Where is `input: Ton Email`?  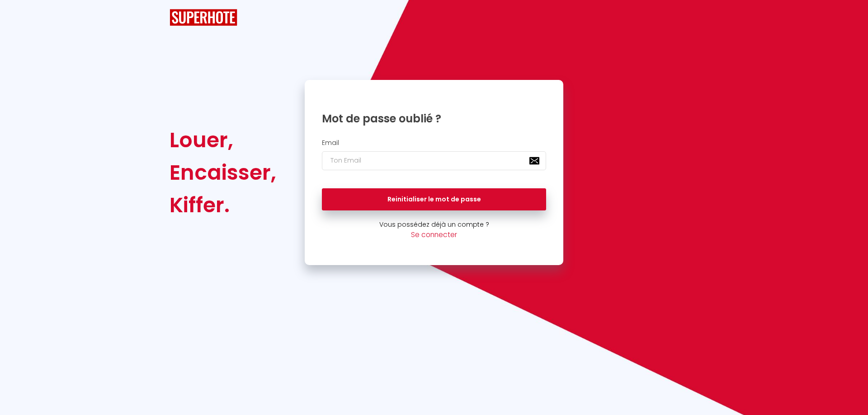 input: Ton Email is located at coordinates (434, 160).